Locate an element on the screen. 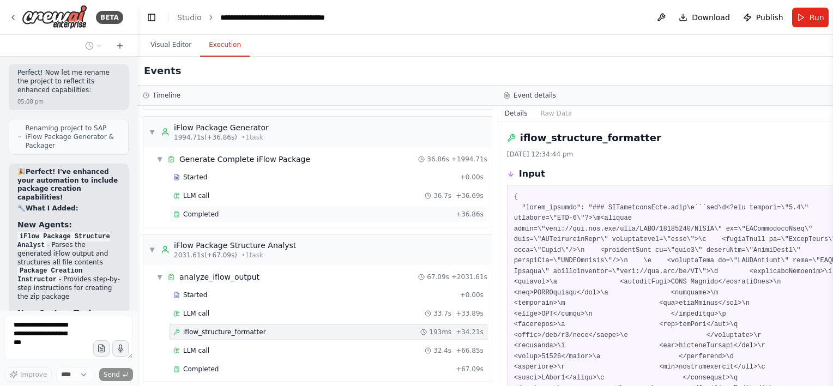 This screenshot has width=833, height=386. button: Raw Data is located at coordinates (556, 113).